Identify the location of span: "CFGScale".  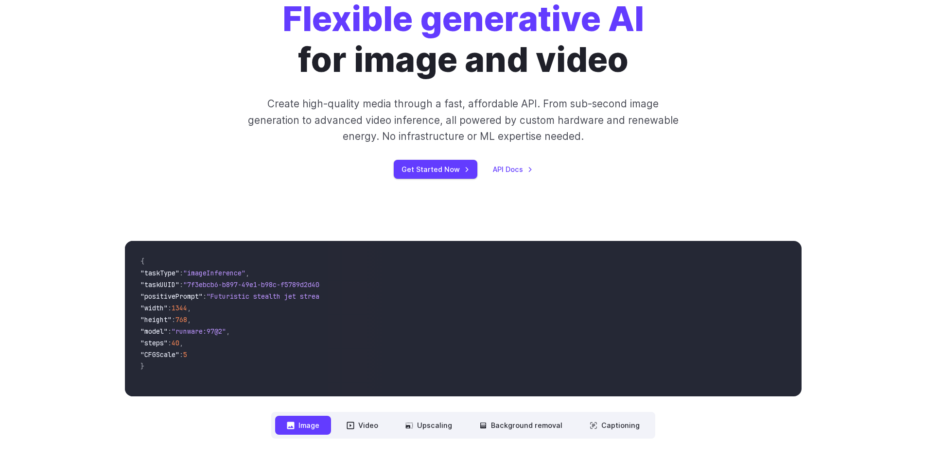
(160, 355).